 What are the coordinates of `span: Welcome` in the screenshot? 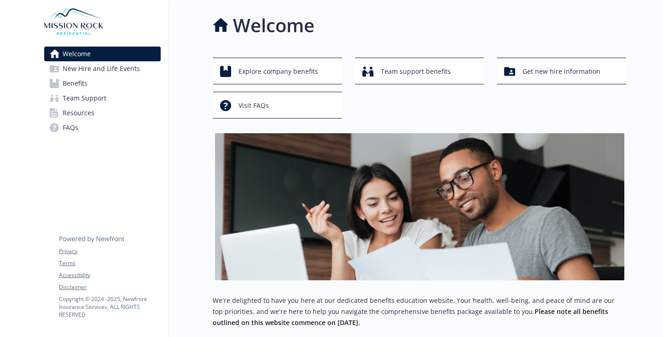 It's located at (76, 54).